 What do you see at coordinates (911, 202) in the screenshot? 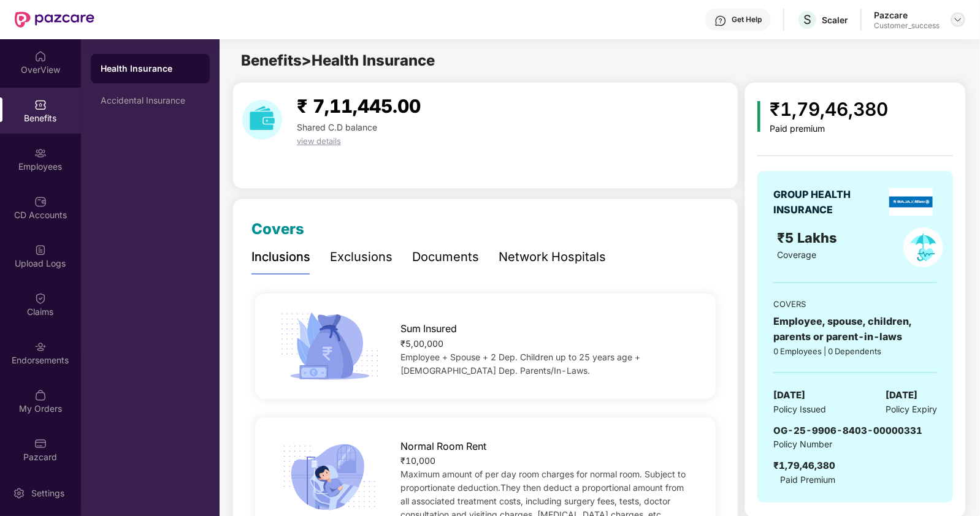
I see `img: insurerLogo` at bounding box center [911, 202].